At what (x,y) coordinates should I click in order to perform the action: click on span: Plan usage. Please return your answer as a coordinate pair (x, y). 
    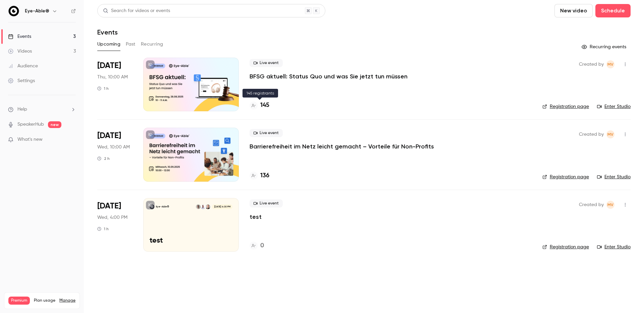
    Looking at the image, I should click on (45, 301).